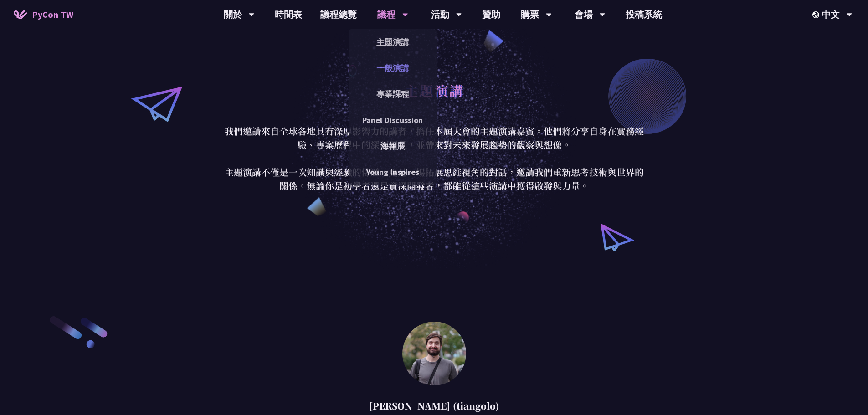 This screenshot has height=415, width=868. Describe the element at coordinates (393, 171) in the screenshot. I see `a: Young Inspires` at that location.